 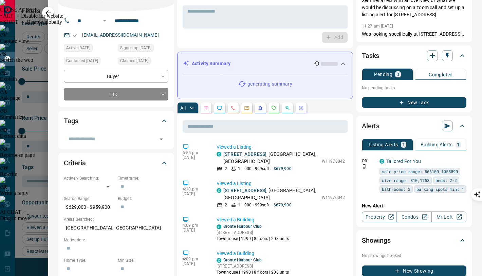 What do you see at coordinates (89, 261) in the screenshot?
I see `p: Home Type:` at bounding box center [89, 261].